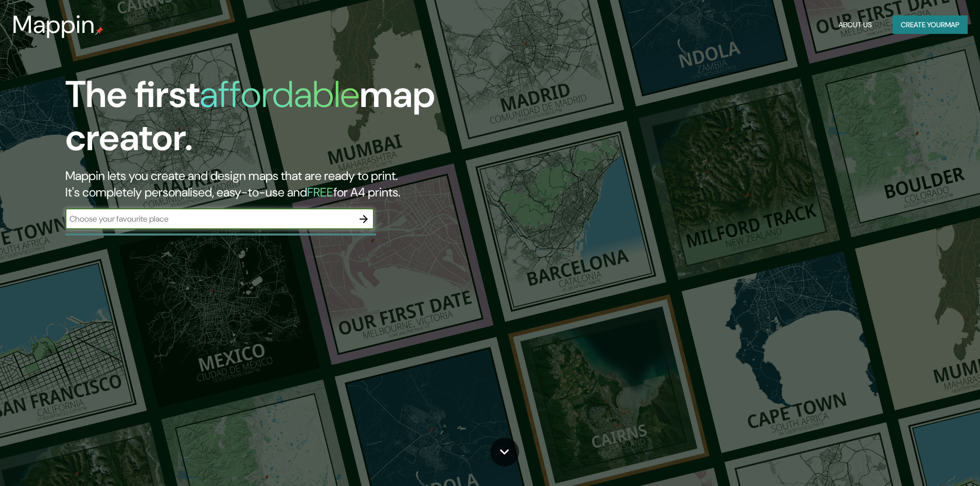 Image resolution: width=980 pixels, height=486 pixels. I want to click on button: About Us, so click(855, 25).